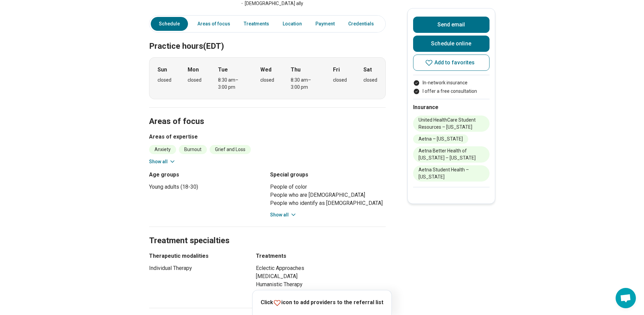 Image resolution: width=644 pixels, height=315 pixels. What do you see at coordinates (169, 24) in the screenshot?
I see `a: Schedule` at bounding box center [169, 24].